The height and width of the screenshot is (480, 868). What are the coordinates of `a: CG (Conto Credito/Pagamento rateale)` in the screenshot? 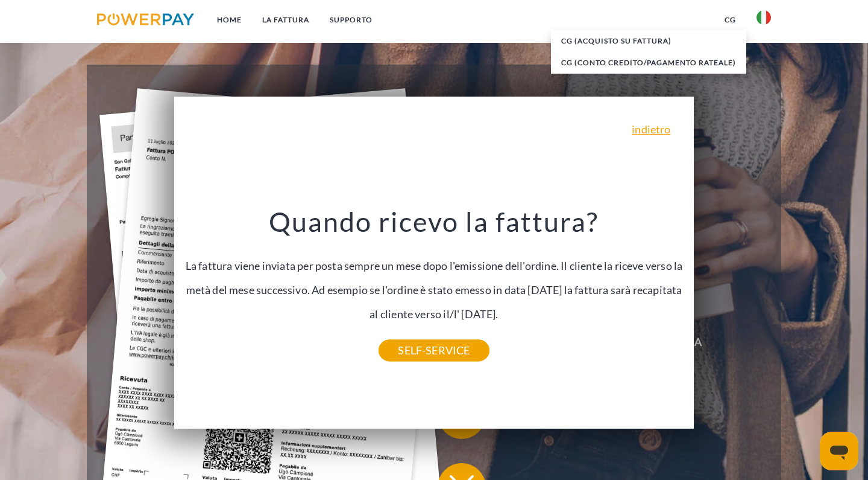 It's located at (649, 63).